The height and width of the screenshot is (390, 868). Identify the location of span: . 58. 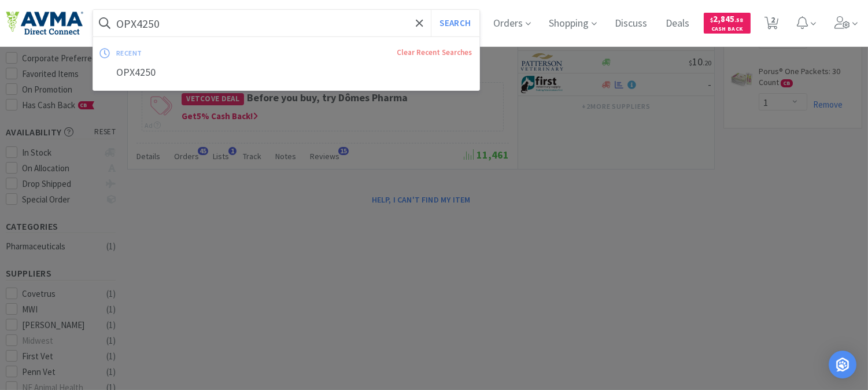
(739, 20).